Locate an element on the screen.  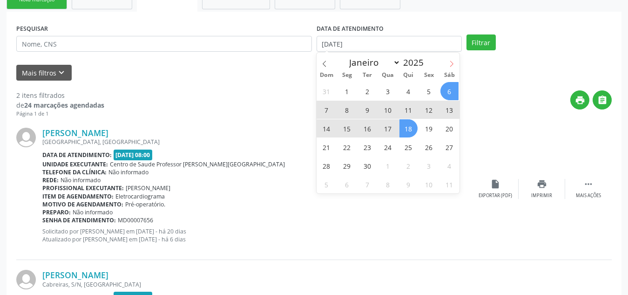
span: Pré-operatório. is located at coordinates (145, 204).